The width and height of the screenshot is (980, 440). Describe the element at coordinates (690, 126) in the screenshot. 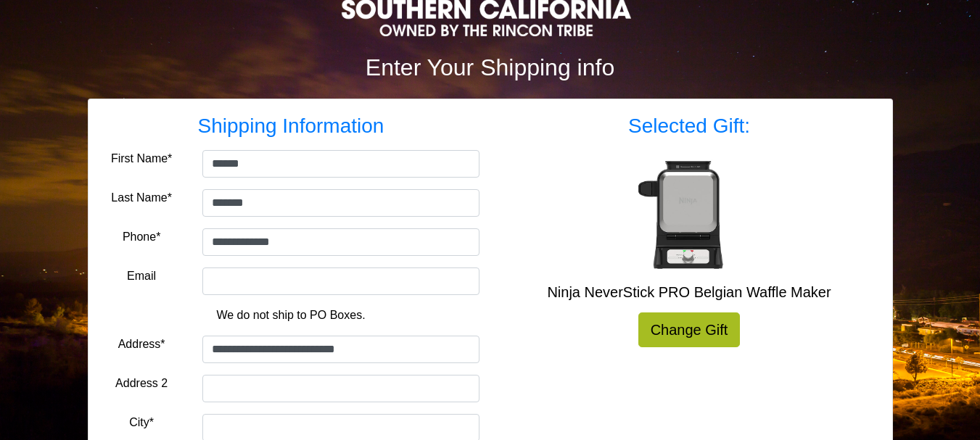

I see `h3: Selected Gift:` at that location.